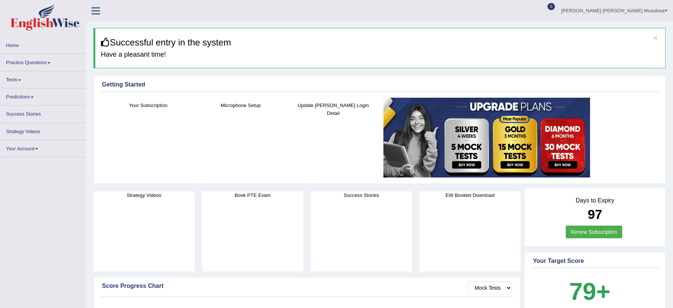 The image size is (673, 308). What do you see at coordinates (43, 148) in the screenshot?
I see `a: Your Account` at bounding box center [43, 148].